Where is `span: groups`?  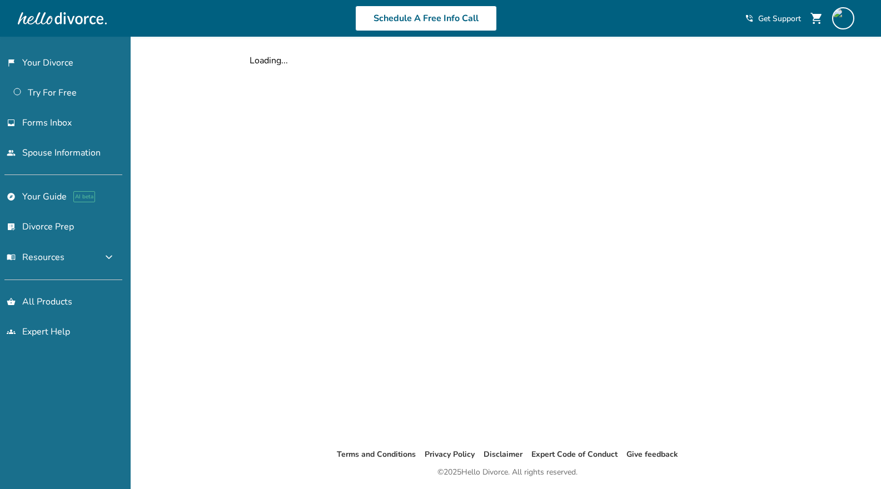
span: groups is located at coordinates (11, 332).